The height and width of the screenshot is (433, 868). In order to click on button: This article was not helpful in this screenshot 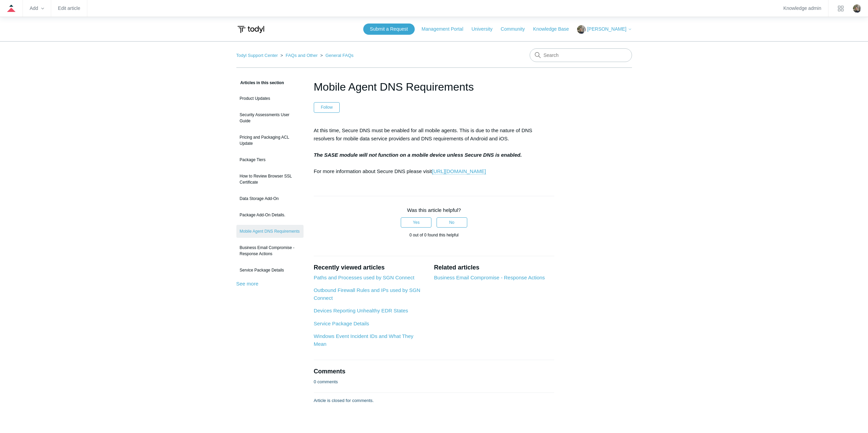, I will do `click(452, 223)`.